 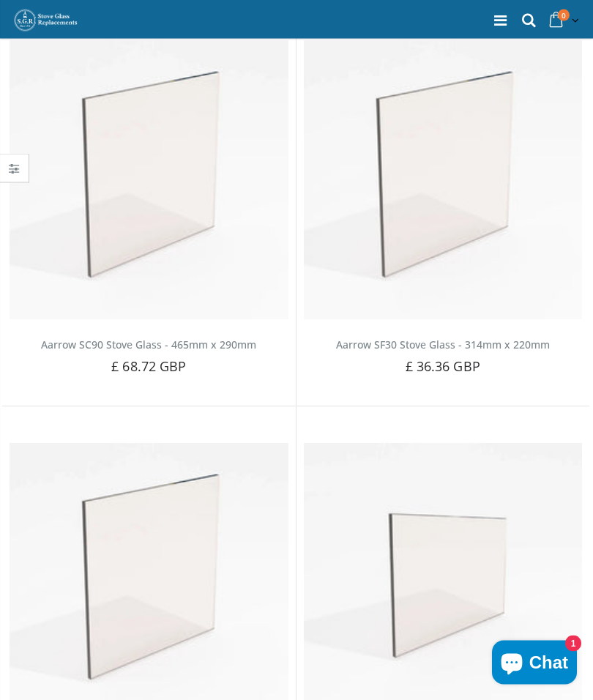 I want to click on a: Menu, so click(x=500, y=20).